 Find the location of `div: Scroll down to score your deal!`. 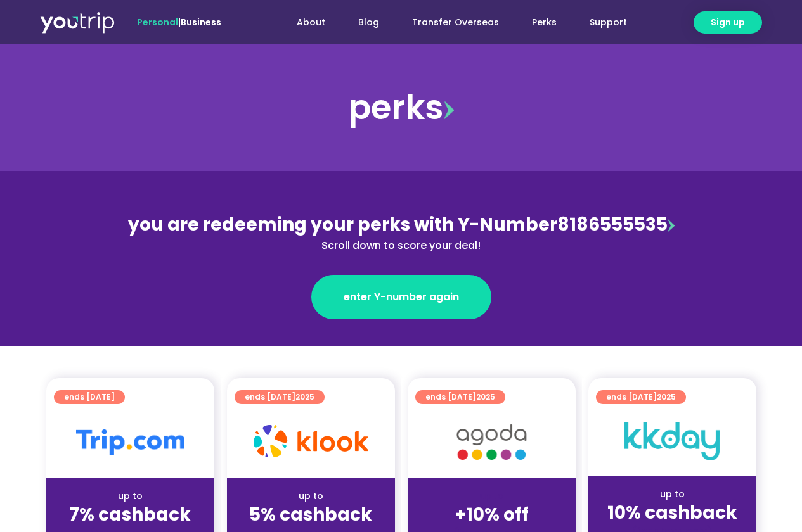

div: Scroll down to score your deal! is located at coordinates (401, 246).